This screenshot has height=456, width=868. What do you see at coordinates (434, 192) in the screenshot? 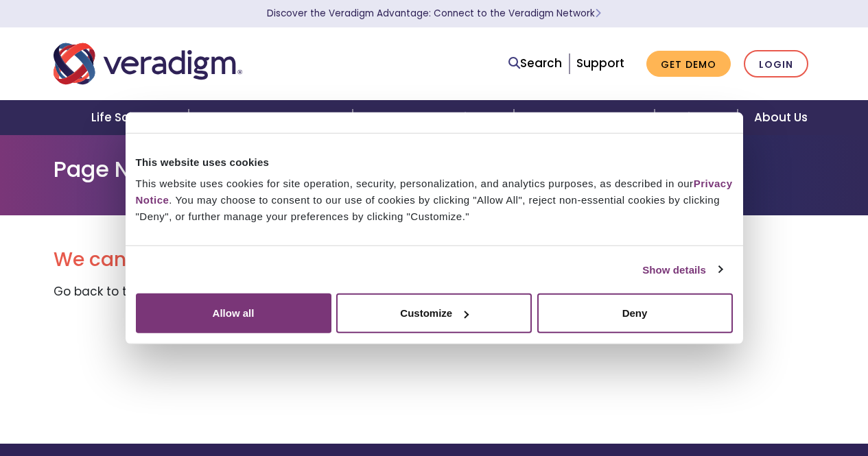
I see `a: Privacy Notice` at bounding box center [434, 192].